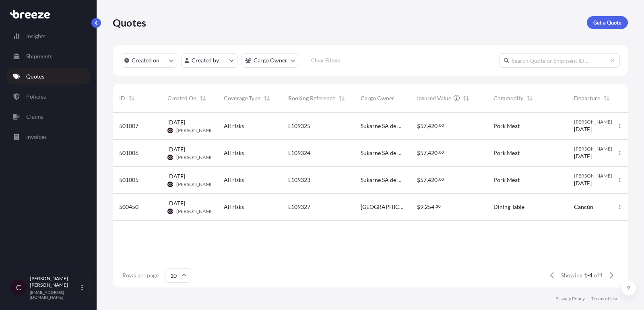  Describe the element at coordinates (422, 207) in the screenshot. I see `span: 9` at that location.